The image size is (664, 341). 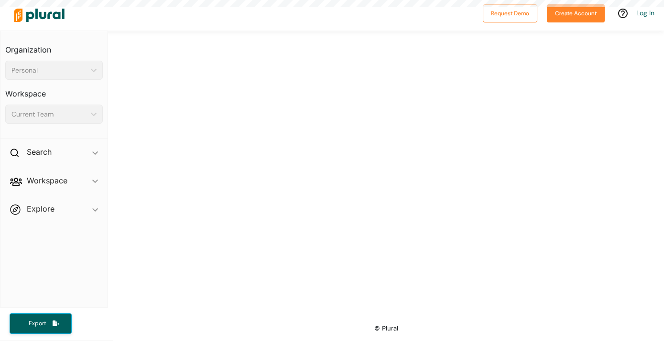 I want to click on button: Create Account, so click(x=576, y=13).